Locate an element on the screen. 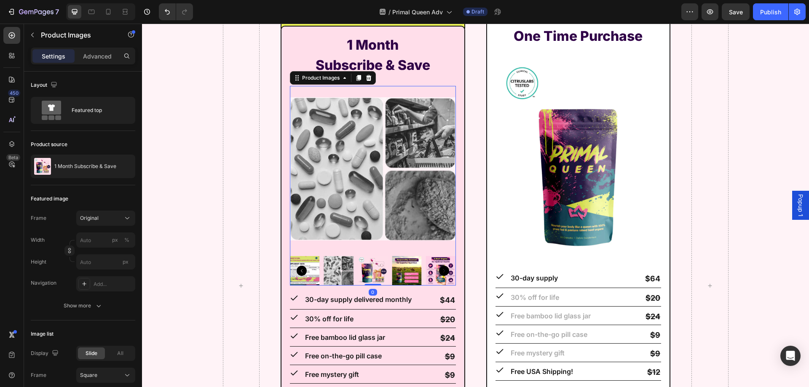 This screenshot has height=387, width=809. span: All is located at coordinates (120, 353).